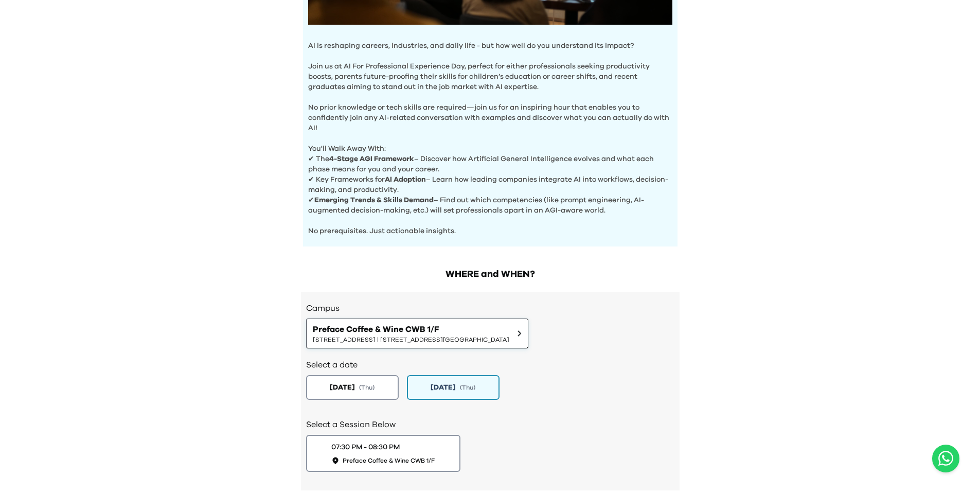 This screenshot has width=980, height=493. Describe the element at coordinates (365, 447) in the screenshot. I see `div: 07:30 PM - 08:30 PM` at that location.